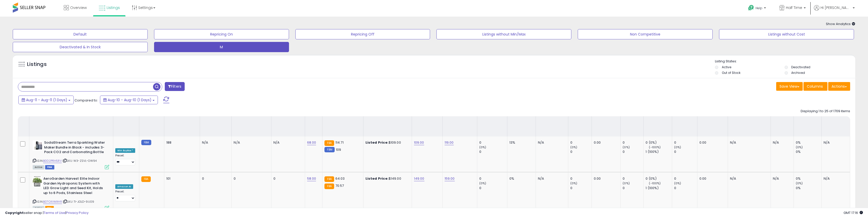 Image resolution: width=868 pixels, height=218 pixels. What do you see at coordinates (794, 7) in the screenshot?
I see `span: Half Time` at bounding box center [794, 7].